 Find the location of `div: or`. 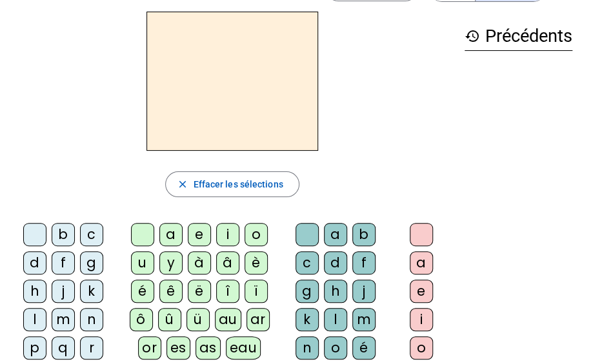

div: or is located at coordinates (150, 348).